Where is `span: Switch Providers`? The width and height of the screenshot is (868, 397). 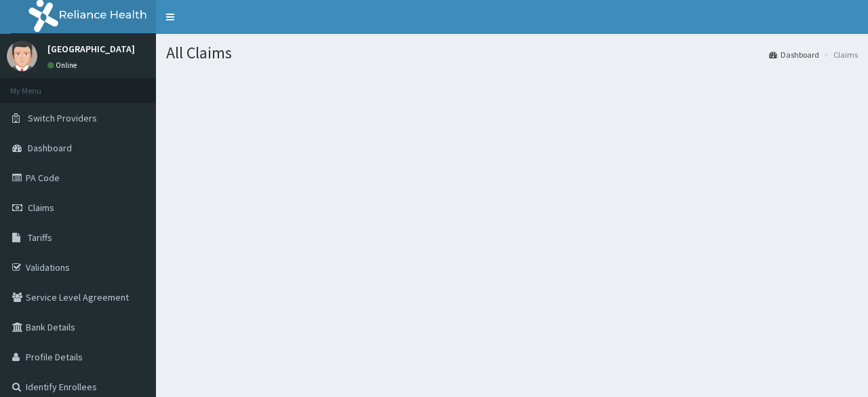 span: Switch Providers is located at coordinates (62, 118).